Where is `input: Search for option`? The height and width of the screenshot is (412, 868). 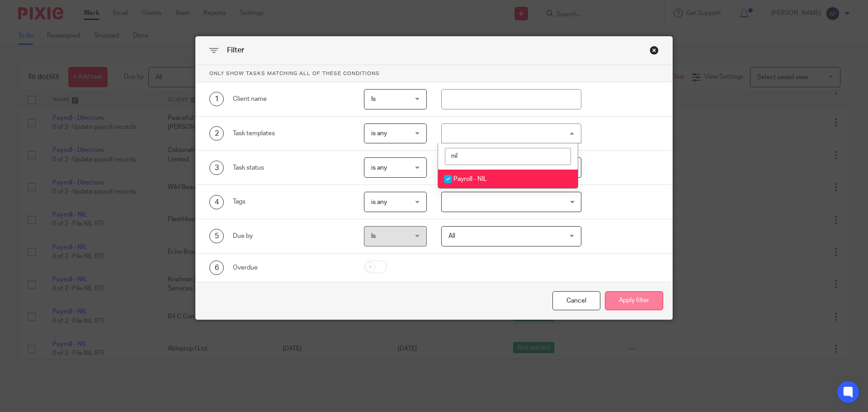 input: Search for option is located at coordinates (509, 202).